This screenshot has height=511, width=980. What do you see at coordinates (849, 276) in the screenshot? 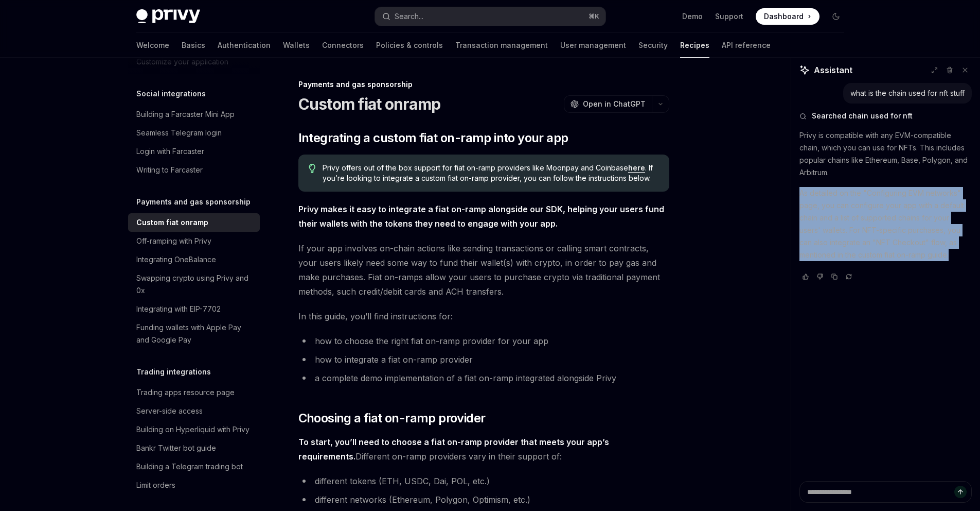
I see `button: Reload last chat` at bounding box center [849, 276].